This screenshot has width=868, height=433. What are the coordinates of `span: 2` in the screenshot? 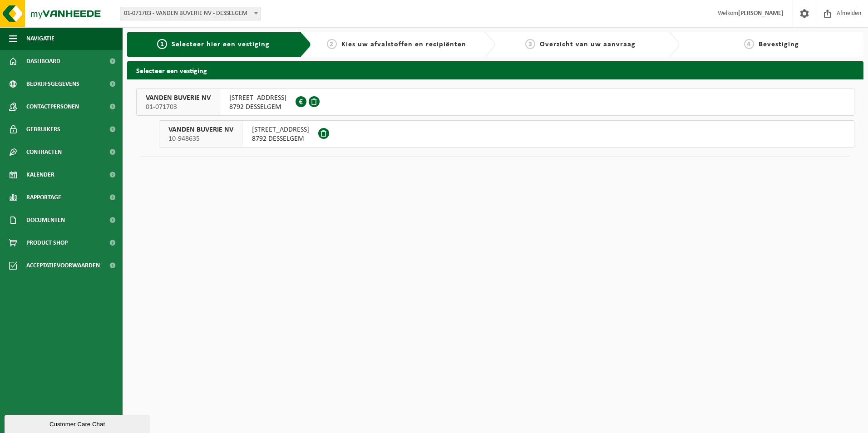 It's located at (332, 44).